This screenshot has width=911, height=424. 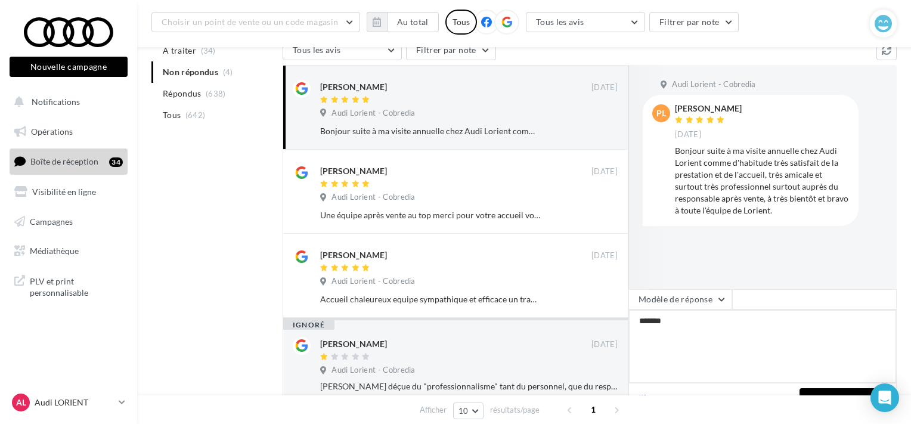 I want to click on div: Accueil chaleureux equipe sympathique et efficace un travail bien fait je recommande a 100%, so click(x=430, y=299).